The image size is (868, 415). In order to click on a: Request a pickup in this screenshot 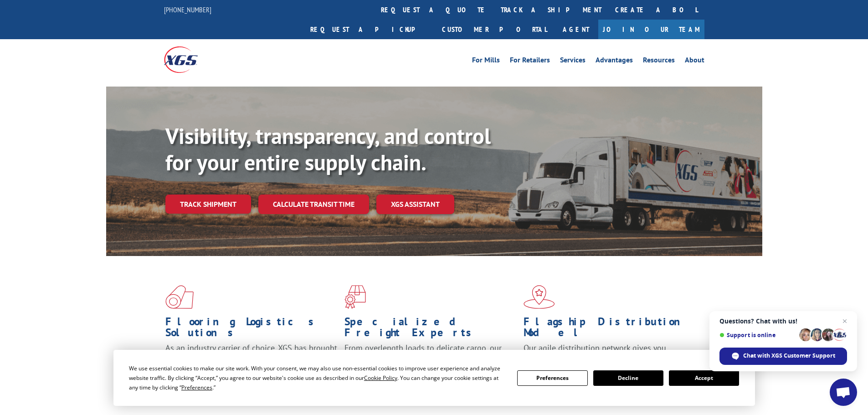, I will do `click(369, 29)`.